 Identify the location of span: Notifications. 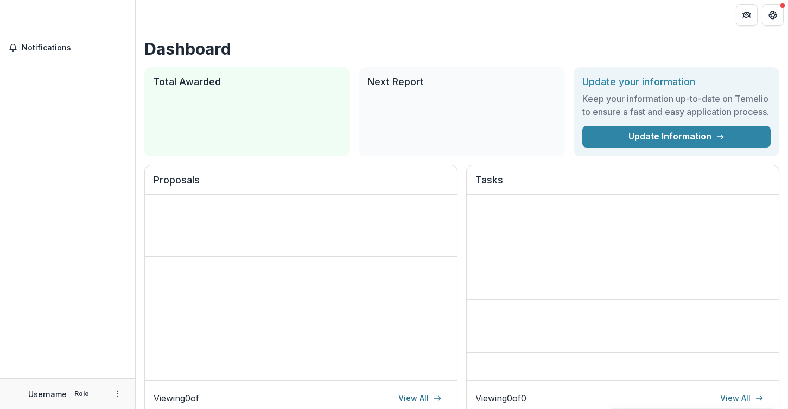
(74, 48).